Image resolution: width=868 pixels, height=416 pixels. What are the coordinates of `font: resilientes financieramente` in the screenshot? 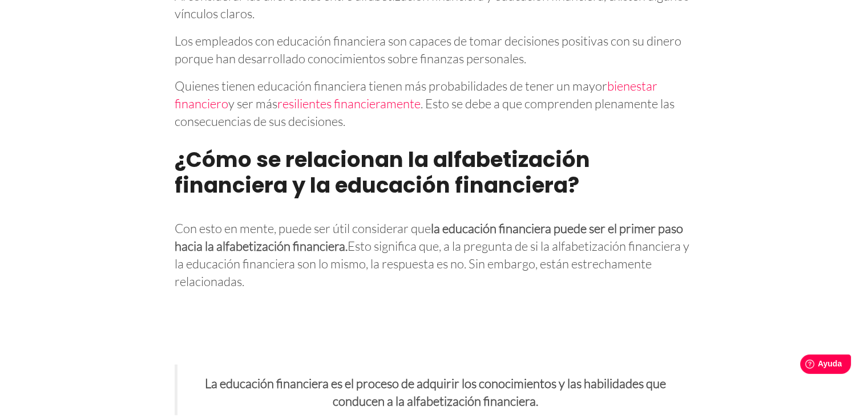 It's located at (349, 103).